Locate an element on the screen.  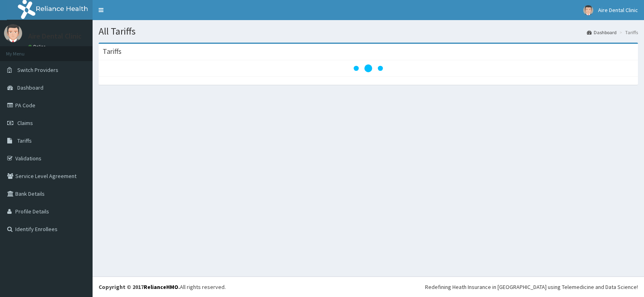
svg: audio-loading is located at coordinates (368, 68).